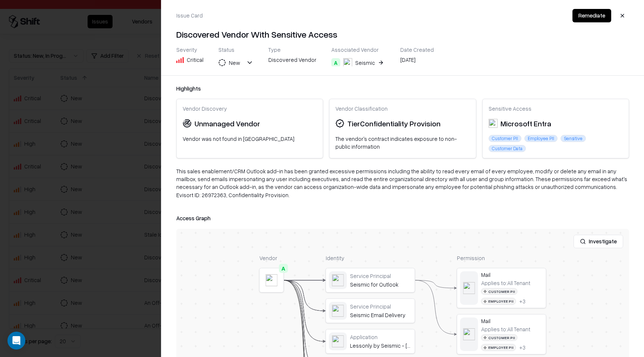  Describe the element at coordinates (358, 49) in the screenshot. I see `div: Associated Vendor` at that location.